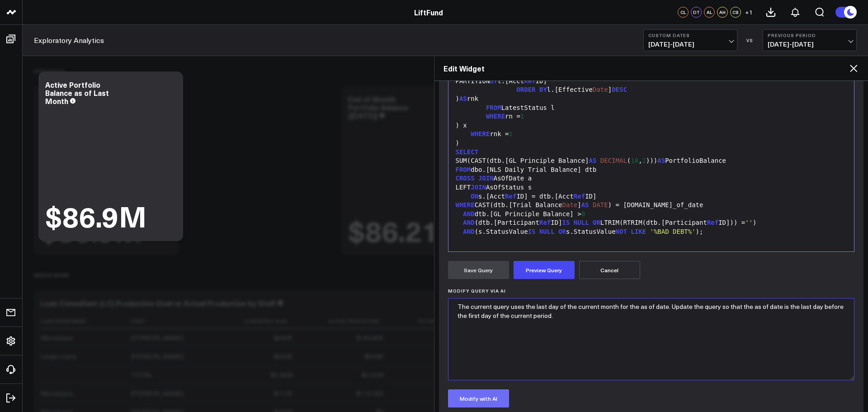 The height and width of the screenshot is (412, 868). I want to click on a: LiftFund, so click(429, 13).